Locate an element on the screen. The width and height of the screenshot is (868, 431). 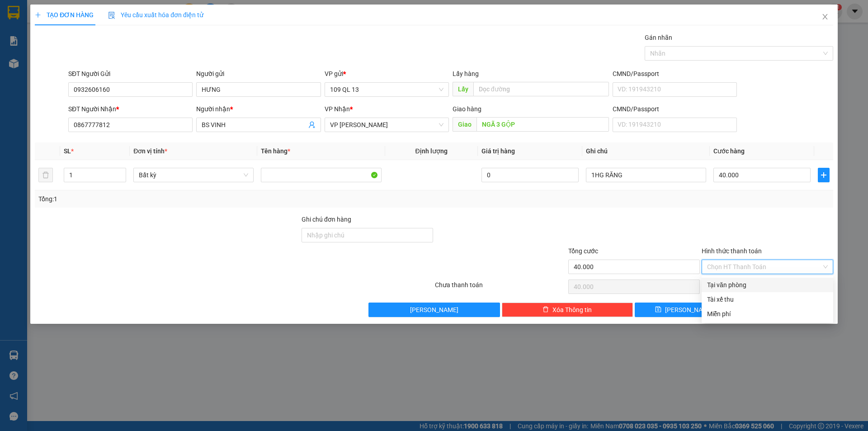
span: 109 QL 13 is located at coordinates (386, 90).